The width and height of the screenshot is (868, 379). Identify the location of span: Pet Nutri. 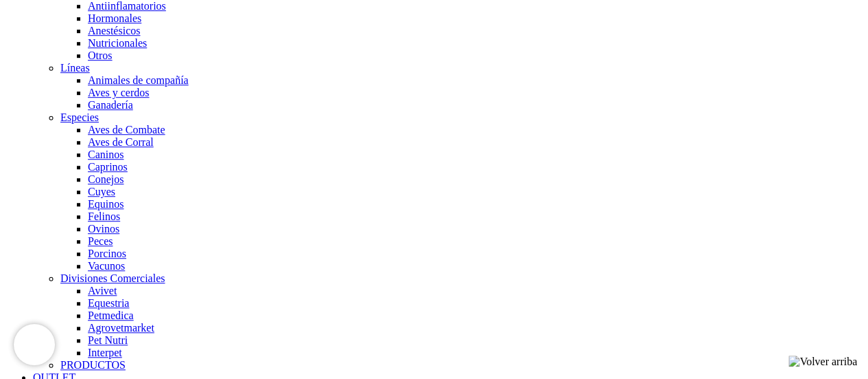
(108, 340).